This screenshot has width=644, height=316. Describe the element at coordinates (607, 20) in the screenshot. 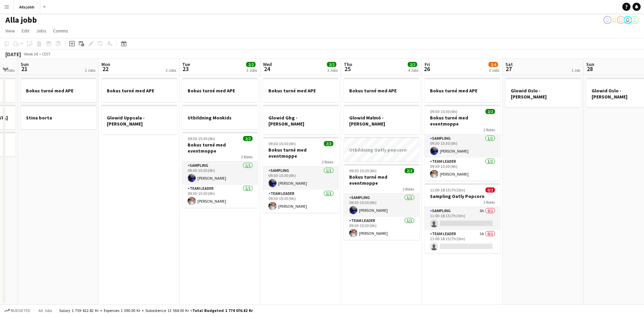

I see `app-user-avatar: Stina Dahl` at that location.